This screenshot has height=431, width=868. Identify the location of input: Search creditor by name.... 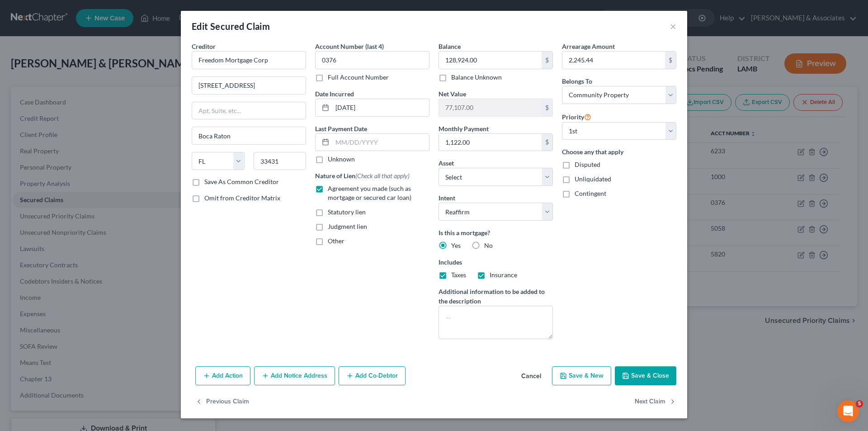
(248, 60).